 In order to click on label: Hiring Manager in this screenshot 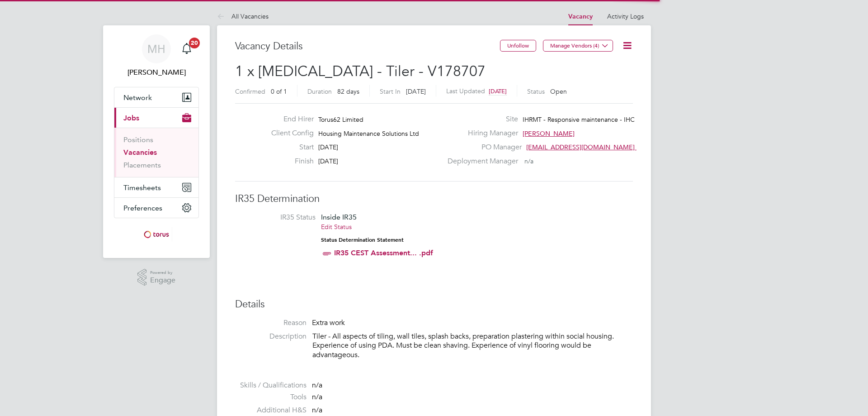, I will do `click(480, 133)`.